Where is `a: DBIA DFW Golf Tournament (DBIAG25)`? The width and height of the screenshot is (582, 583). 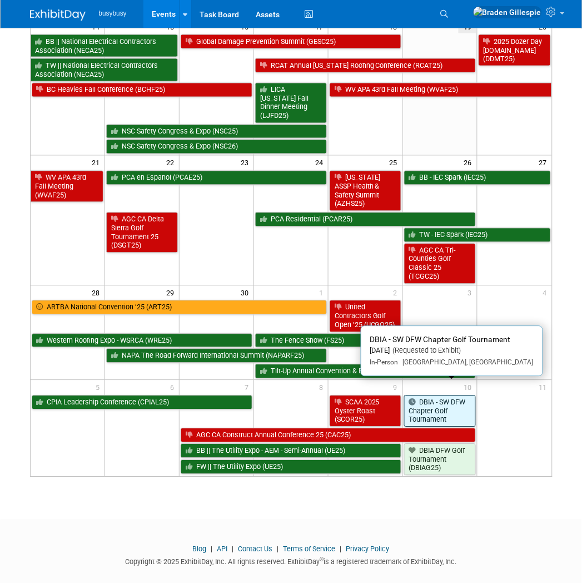
a: DBIA DFW Golf Tournament (DBIAG25) is located at coordinates (440, 459).